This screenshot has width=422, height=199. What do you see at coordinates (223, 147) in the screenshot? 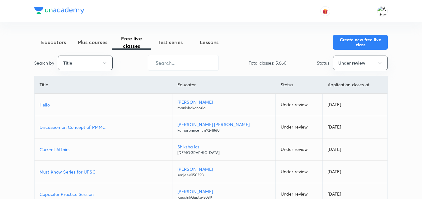
I see `p: Shiksha Ics` at bounding box center [223, 147].